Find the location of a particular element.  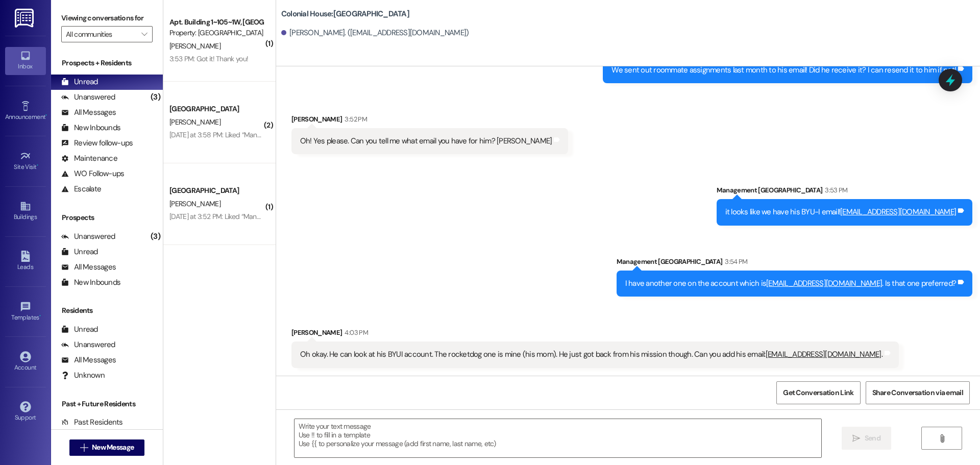

img: ResiDesk Logo is located at coordinates (25, 18).